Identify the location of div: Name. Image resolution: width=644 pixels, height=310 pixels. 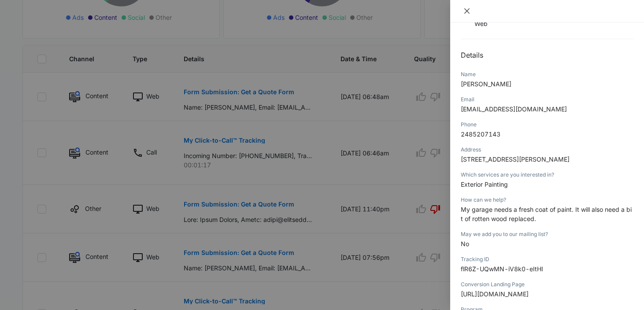
(547, 75).